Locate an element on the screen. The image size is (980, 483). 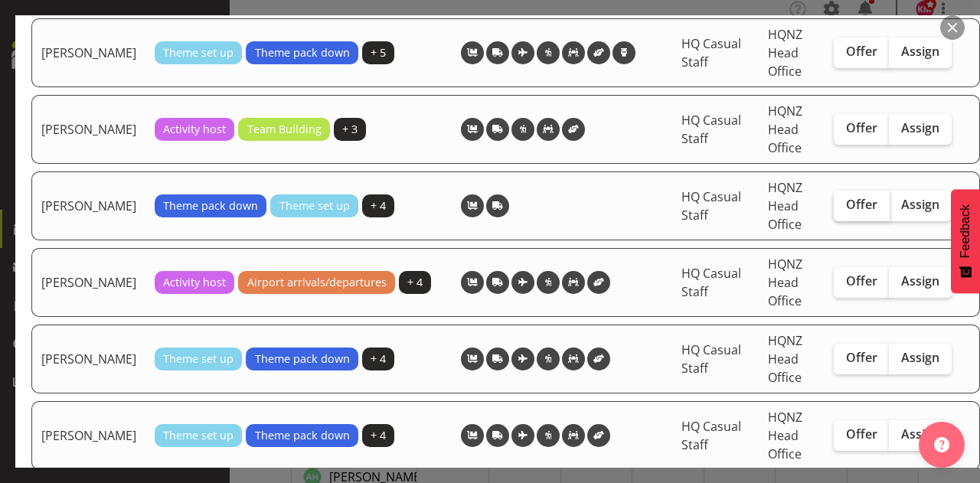
span: Team Building is located at coordinates (284, 129).